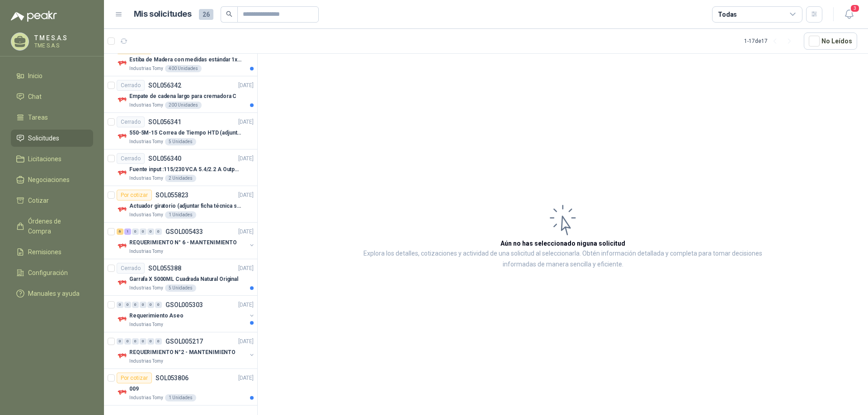 This screenshot has width=868, height=415. I want to click on p: TME S.A.S, so click(62, 46).